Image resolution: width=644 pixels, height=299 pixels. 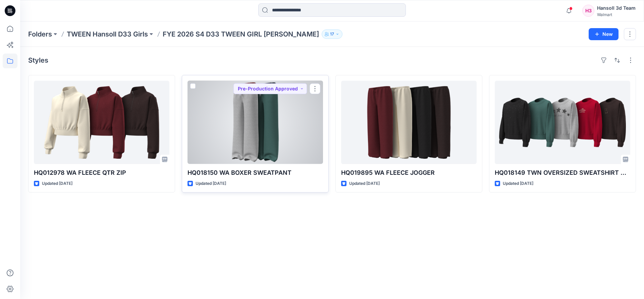 What do you see at coordinates (40, 34) in the screenshot?
I see `a: Folders` at bounding box center [40, 34].